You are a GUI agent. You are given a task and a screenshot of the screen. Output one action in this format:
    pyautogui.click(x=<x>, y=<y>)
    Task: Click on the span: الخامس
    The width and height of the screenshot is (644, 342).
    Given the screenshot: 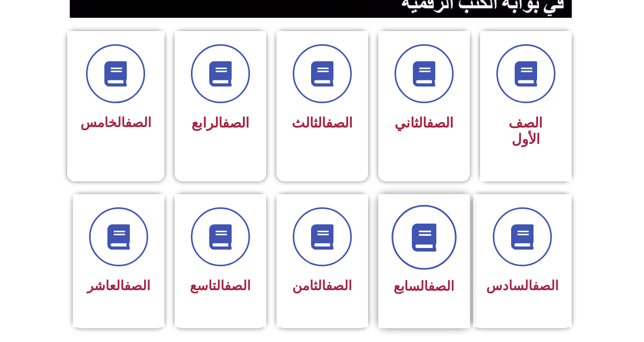 What is the action you would take?
    pyautogui.click(x=116, y=122)
    